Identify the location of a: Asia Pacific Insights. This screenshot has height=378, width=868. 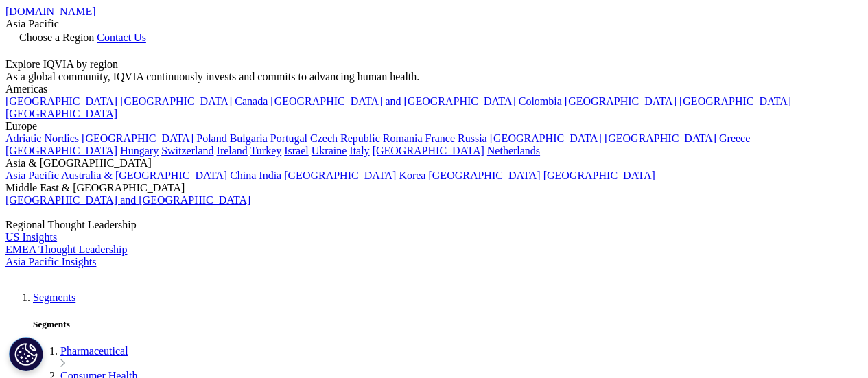
(50, 261).